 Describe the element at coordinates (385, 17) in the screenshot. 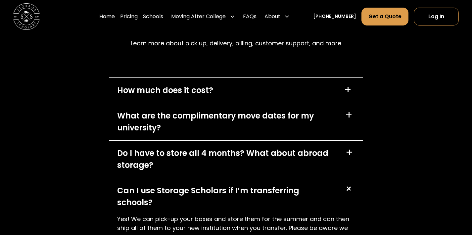

I see `a: Get a Quote` at that location.